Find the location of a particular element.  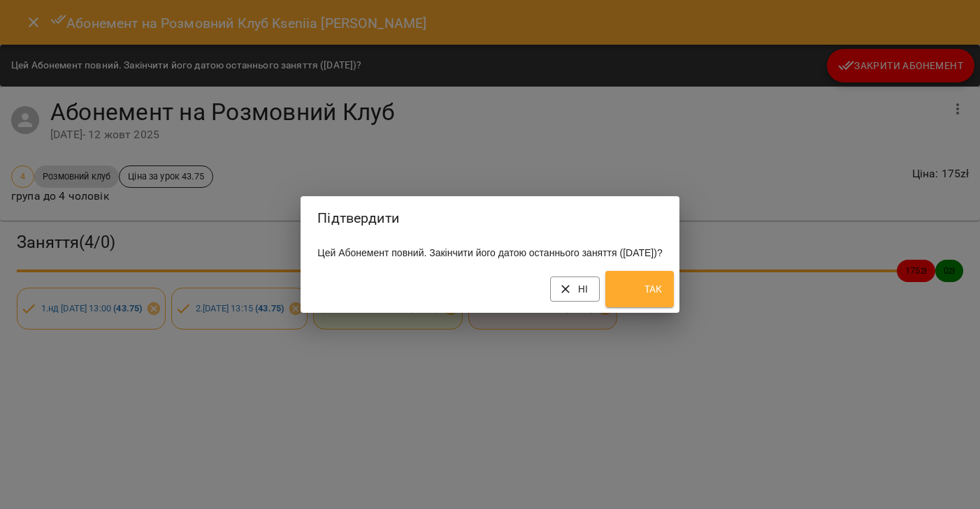

span: Так is located at coordinates (639, 289).